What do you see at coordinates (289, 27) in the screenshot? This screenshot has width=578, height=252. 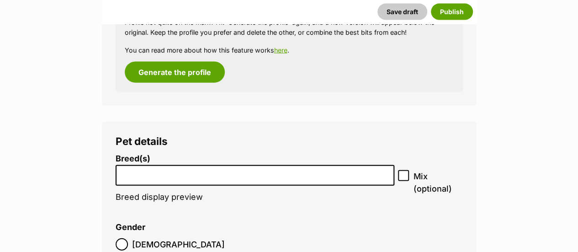 I see `p: Profile not quite on the mark? Hit ‘Generate the profile’ again, and a new version will appear be...` at bounding box center [289, 27].